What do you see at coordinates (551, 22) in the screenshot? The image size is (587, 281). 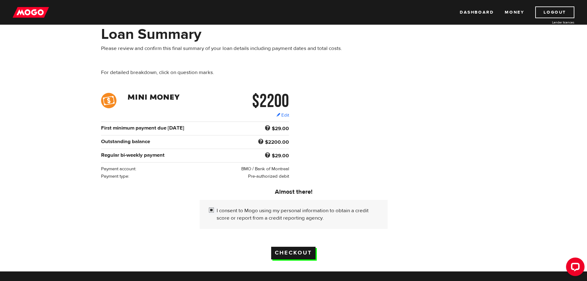 I see `a: Lender licences` at bounding box center [551, 22].